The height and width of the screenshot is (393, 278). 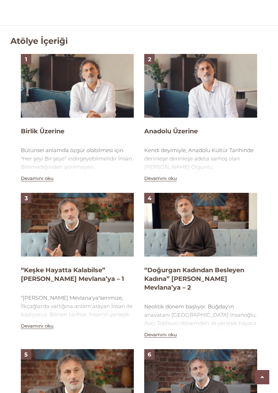 What do you see at coordinates (39, 41) in the screenshot?
I see `h2: Atölye İçeriği` at bounding box center [39, 41].